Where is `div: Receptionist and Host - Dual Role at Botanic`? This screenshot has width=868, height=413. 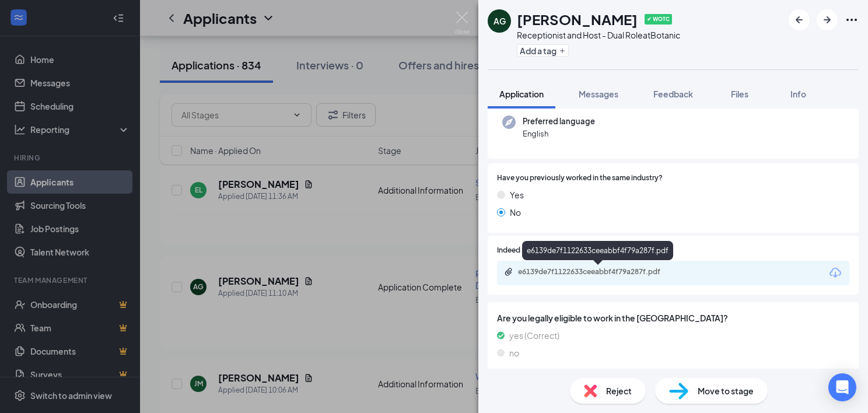 div: Receptionist and Host - Dual Role at Botanic is located at coordinates (598, 35).